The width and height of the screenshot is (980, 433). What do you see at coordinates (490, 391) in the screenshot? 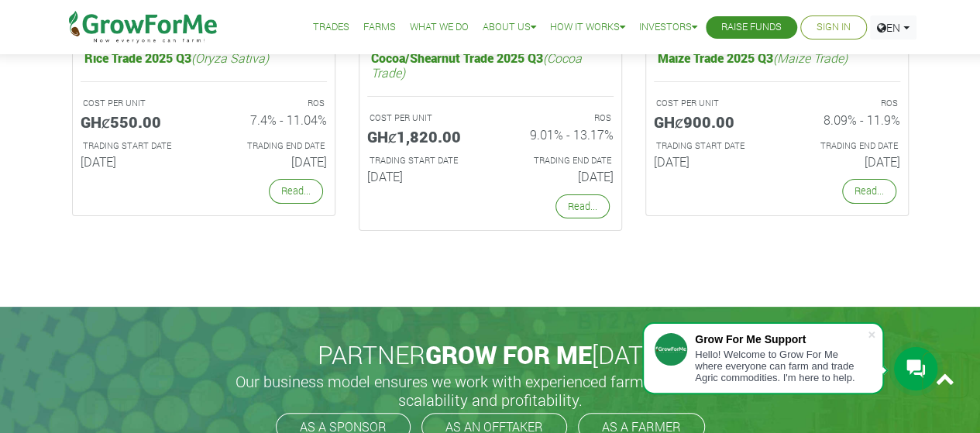
I see `h5: Our business model ensures we work with experienced farmers to promote scalability and profitabil...` at bounding box center [490, 391].